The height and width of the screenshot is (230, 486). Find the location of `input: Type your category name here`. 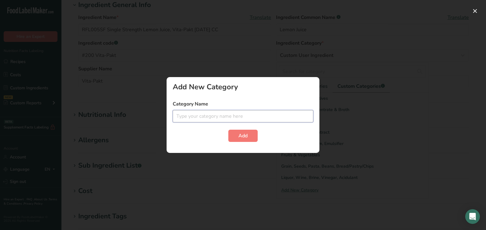

input: Type your category name here is located at coordinates (243, 116).